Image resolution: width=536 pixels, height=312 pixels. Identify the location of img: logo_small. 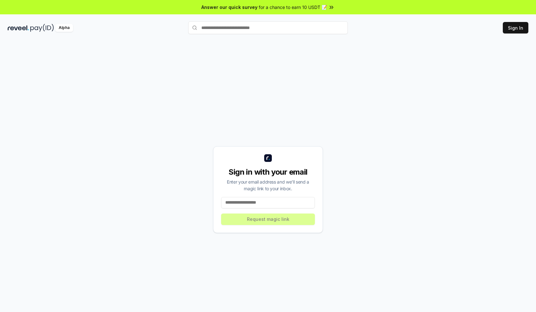
(268, 158).